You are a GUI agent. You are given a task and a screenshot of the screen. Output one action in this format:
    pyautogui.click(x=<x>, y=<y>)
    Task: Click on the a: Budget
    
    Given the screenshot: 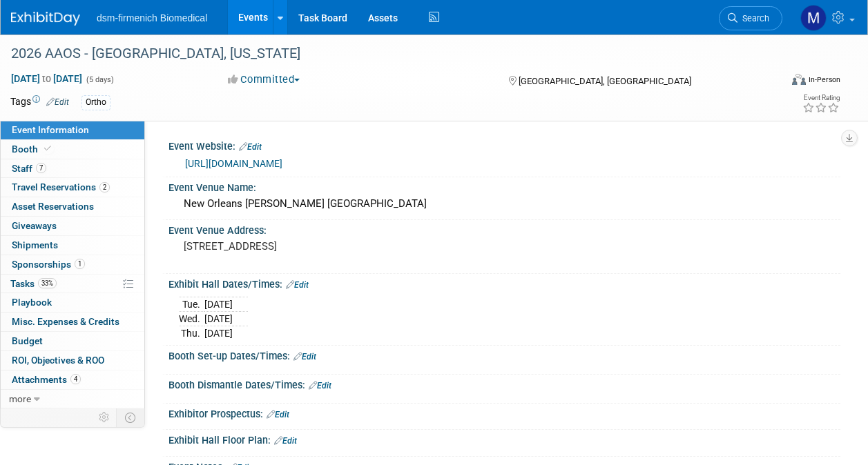 What is the action you would take?
    pyautogui.click(x=73, y=341)
    